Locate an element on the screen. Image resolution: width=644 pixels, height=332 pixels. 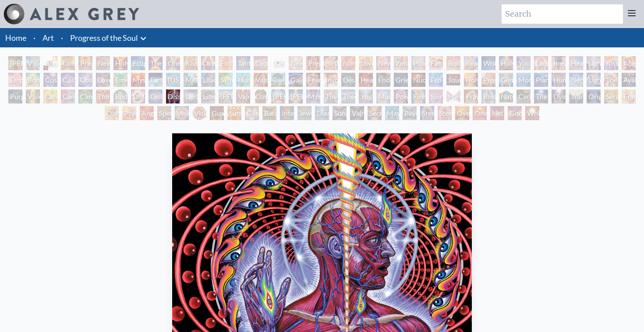
div: Glimpsing the Empyrean is located at coordinates (506, 80).